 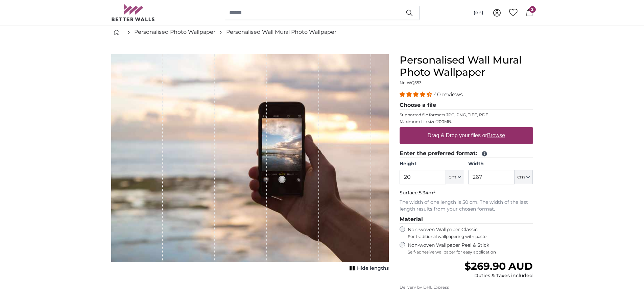 I want to click on label: Non-woven Wallpaper Peel & Stick, so click(x=470, y=249).